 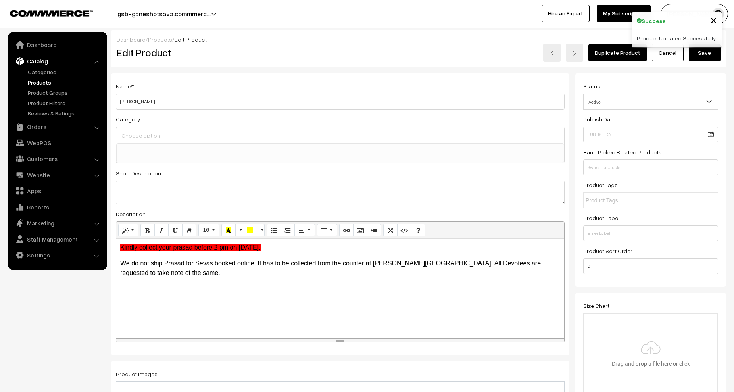 What do you see at coordinates (57, 191) in the screenshot?
I see `a: Apps` at bounding box center [57, 191].